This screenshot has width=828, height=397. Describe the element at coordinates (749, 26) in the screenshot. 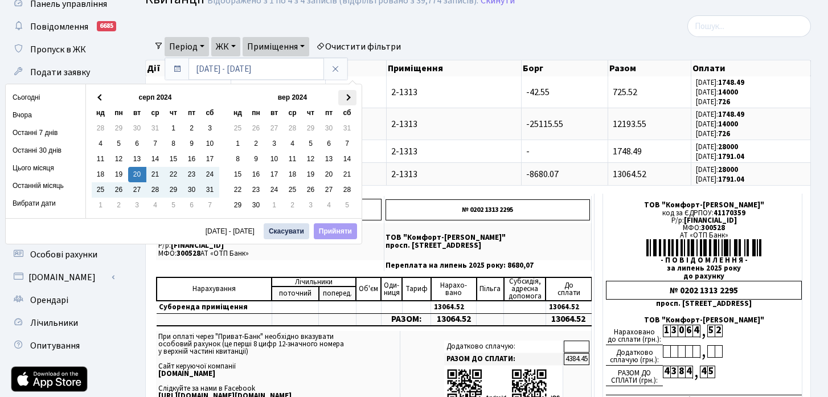

I see `input: Пошук...` at that location.